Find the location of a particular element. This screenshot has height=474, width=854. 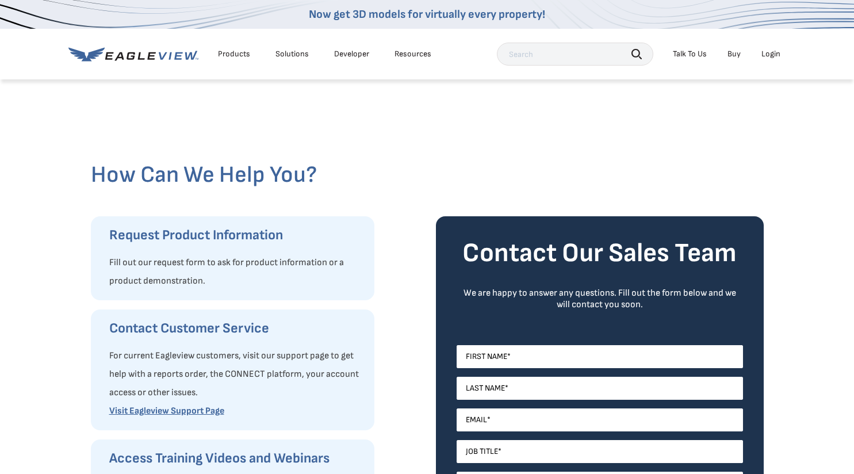

a: Visit Eagleview Support Page is located at coordinates (167, 411).